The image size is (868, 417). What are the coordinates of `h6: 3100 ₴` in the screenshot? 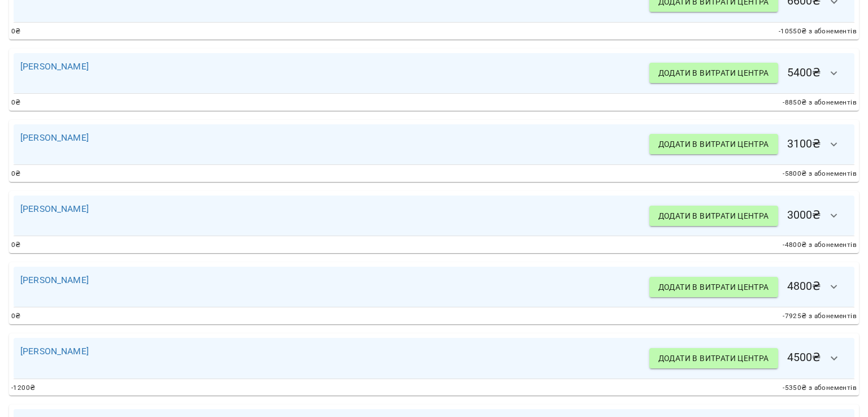 It's located at (748, 145).